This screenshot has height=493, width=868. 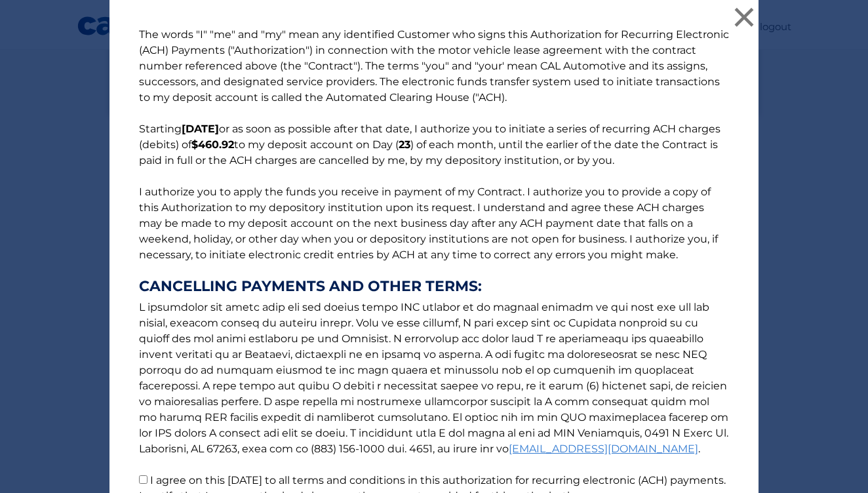 I want to click on b: 23, so click(x=404, y=144).